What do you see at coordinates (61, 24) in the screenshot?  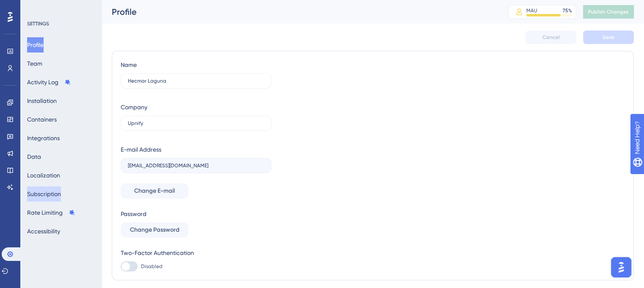 I see `div: SETTINGS` at bounding box center [61, 24].